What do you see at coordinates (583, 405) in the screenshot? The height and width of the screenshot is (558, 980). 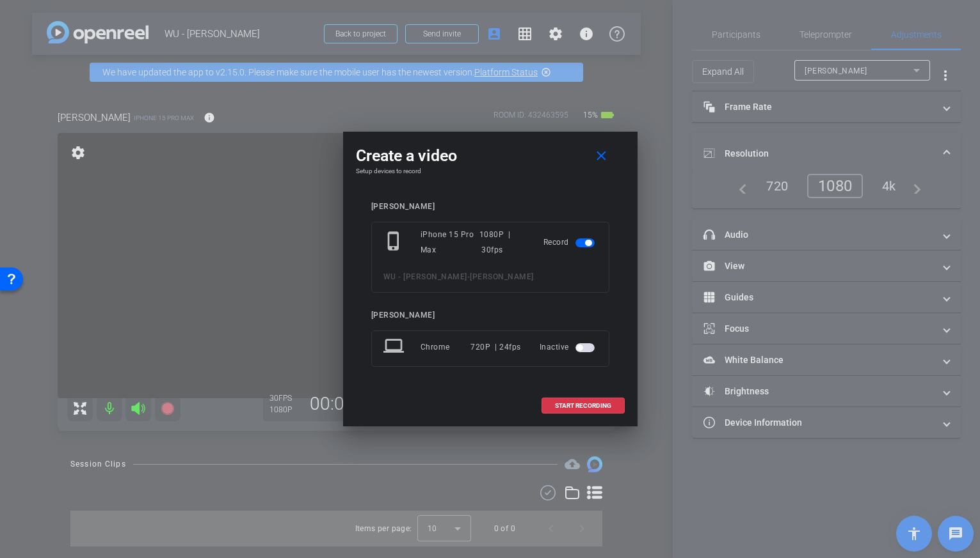 I see `button: START RECORDING` at bounding box center [583, 405].